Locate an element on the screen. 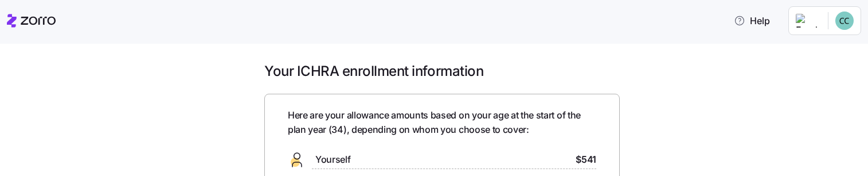 This screenshot has width=868, height=176. button: Help is located at coordinates (752, 20).